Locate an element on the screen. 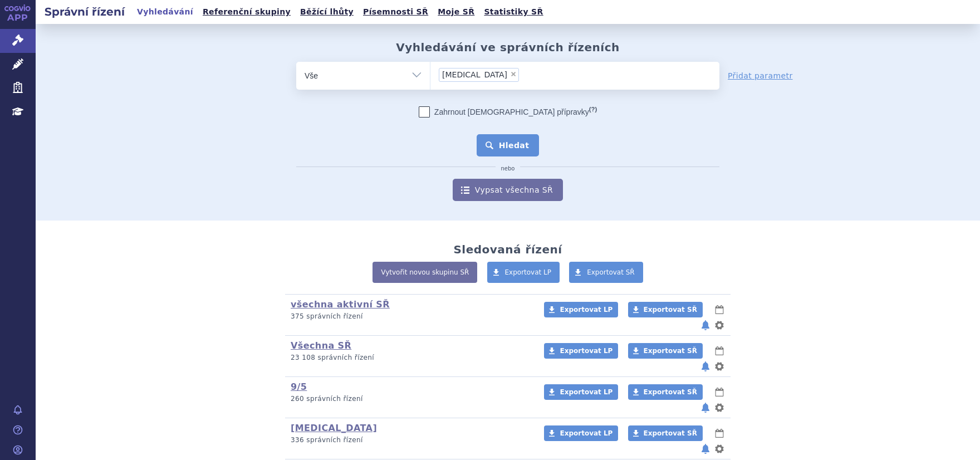  a: 9/5 is located at coordinates (299, 387).